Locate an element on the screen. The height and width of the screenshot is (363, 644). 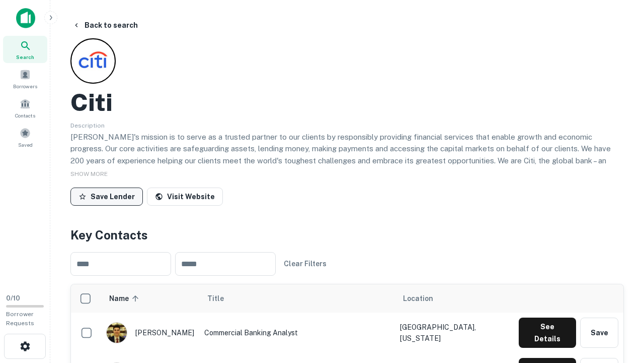
h2: Citi is located at coordinates (92, 102).